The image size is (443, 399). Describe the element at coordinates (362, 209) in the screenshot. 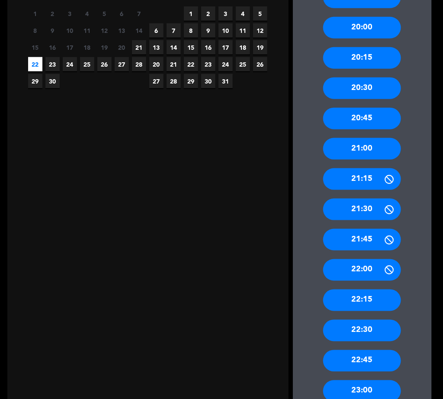

I see `div: 21:30` at that location.